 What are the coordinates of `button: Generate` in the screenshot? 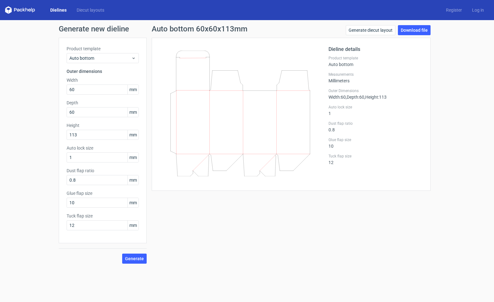 It's located at (134, 259).